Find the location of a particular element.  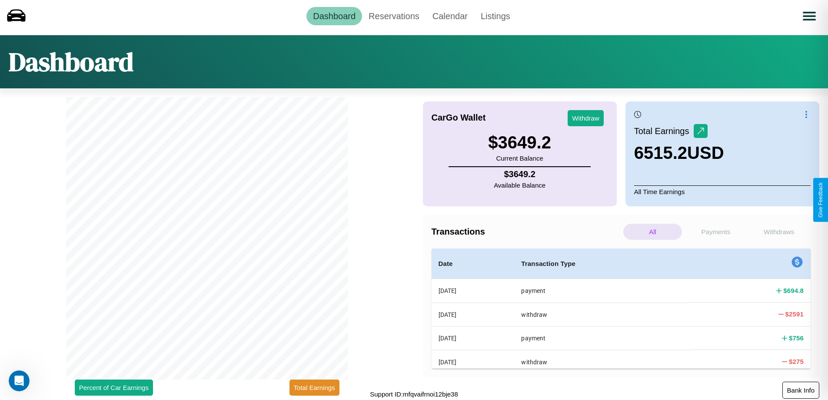

h3: $ 3649.2 is located at coordinates (520, 142).